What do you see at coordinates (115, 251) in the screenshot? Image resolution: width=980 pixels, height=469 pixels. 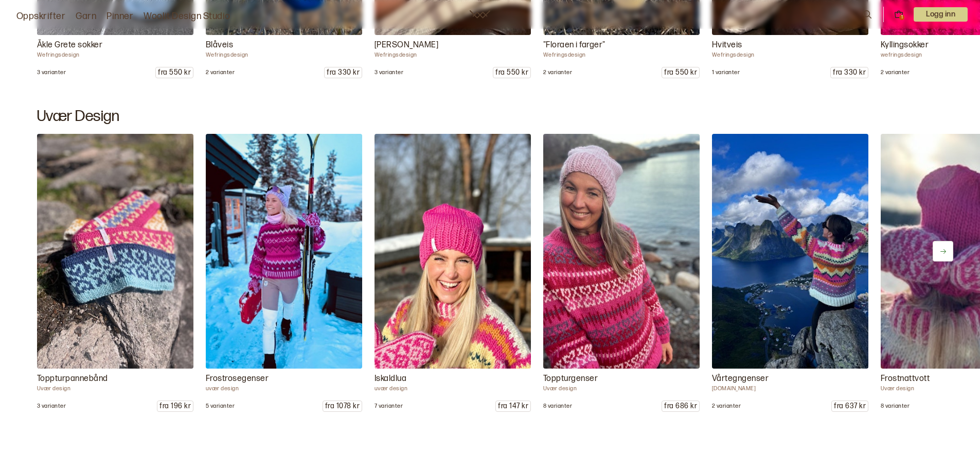 I see `img: Uvær design Topptpannebånd Bruk opp restegarnet! Toppturpannebåndet er et enkelt og behagelig pan...` at bounding box center [115, 251].